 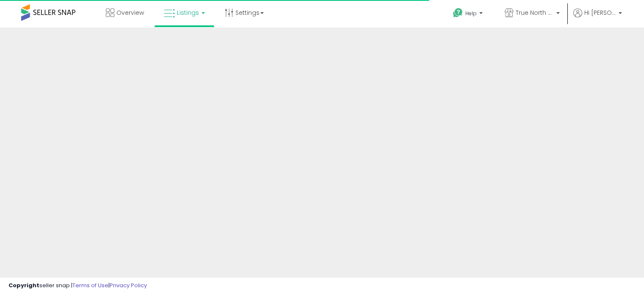 I want to click on a: Terms of Use, so click(x=90, y=285).